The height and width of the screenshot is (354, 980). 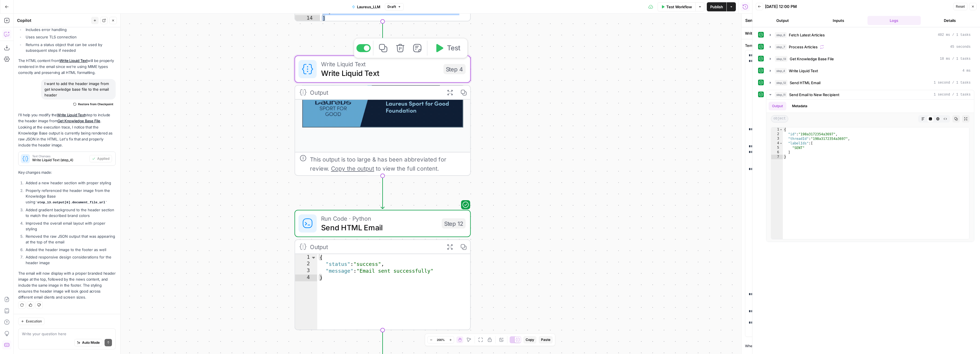 What do you see at coordinates (716, 7) in the screenshot?
I see `span: Publish` at bounding box center [716, 7].